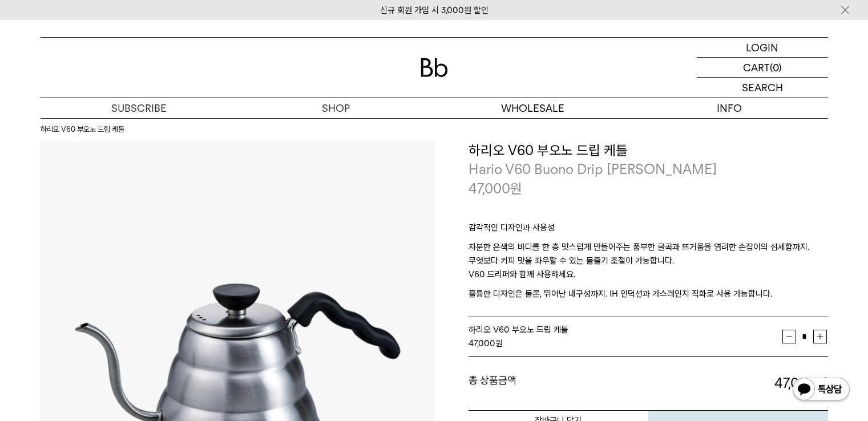  I want to click on p: LOGIN, so click(763, 47).